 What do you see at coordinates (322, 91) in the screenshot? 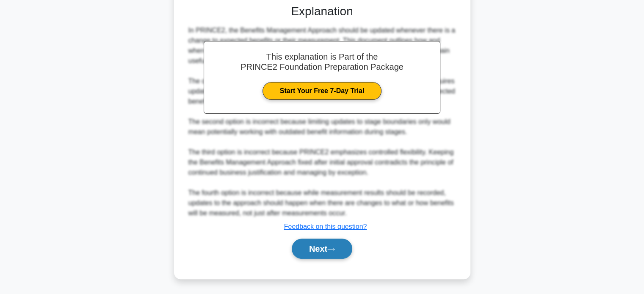
I see `a: Start Your Free 7-Day Trial` at bounding box center [322, 91].